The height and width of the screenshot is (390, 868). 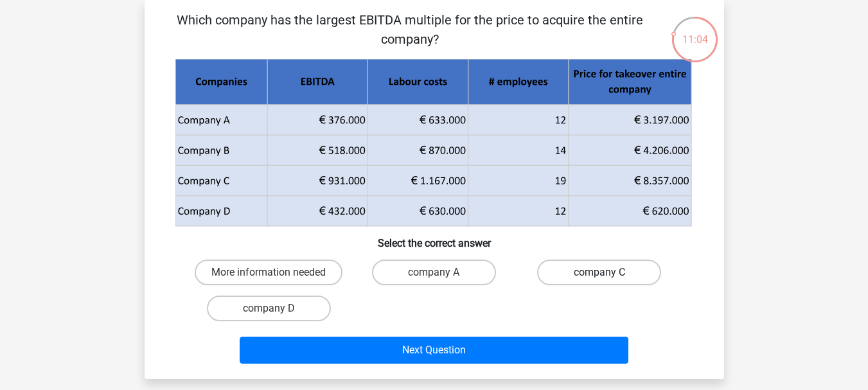 I want to click on div: 11:04, so click(x=694, y=32).